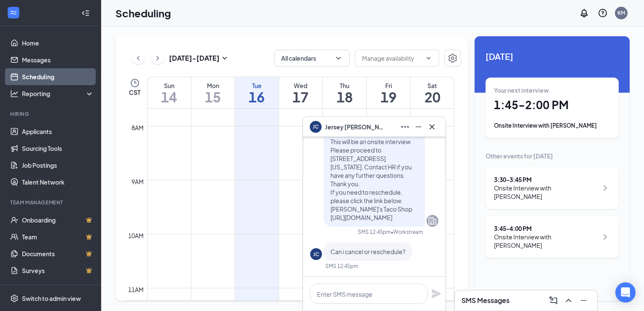 This screenshot has height=311, width=644. I want to click on div: 11am, so click(136, 290).